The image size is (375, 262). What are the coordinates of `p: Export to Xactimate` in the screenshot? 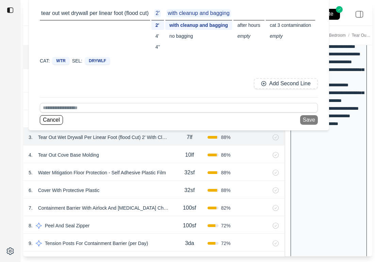 It's located at (310, 14).